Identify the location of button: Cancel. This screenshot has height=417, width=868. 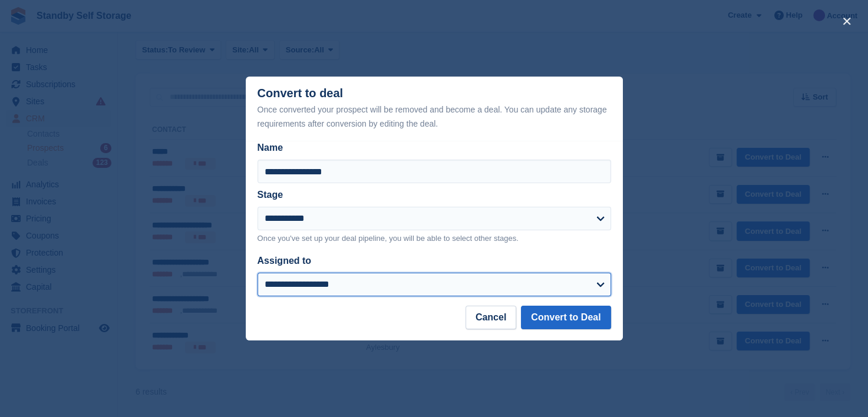
(491, 318).